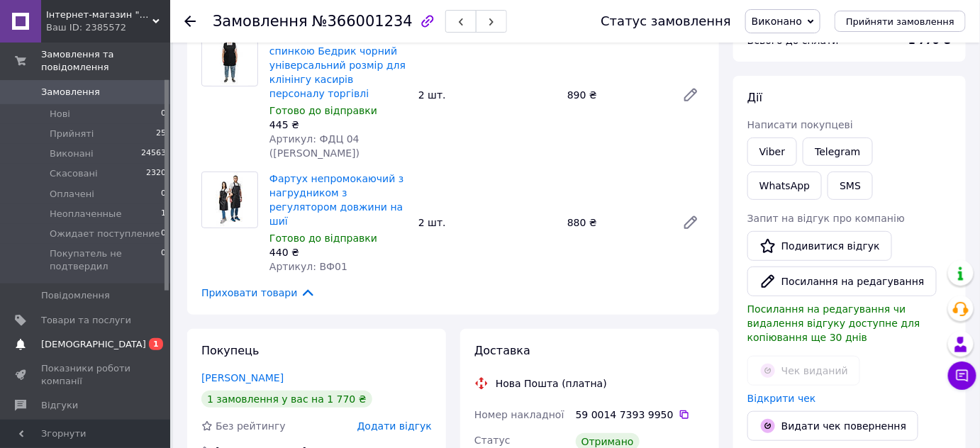 The width and height of the screenshot is (980, 448). What do you see at coordinates (850, 186) in the screenshot?
I see `button: SMS` at bounding box center [850, 186].